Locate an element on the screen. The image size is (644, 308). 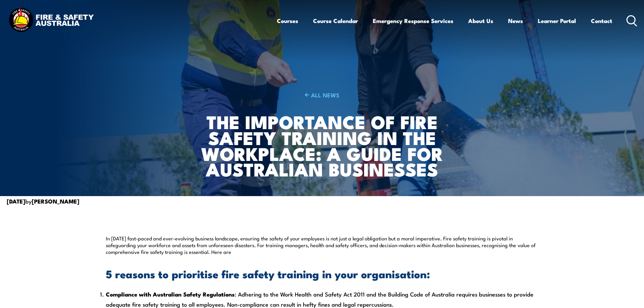
strong: Compliance with Australian Safety Regulations is located at coordinates (170, 294).